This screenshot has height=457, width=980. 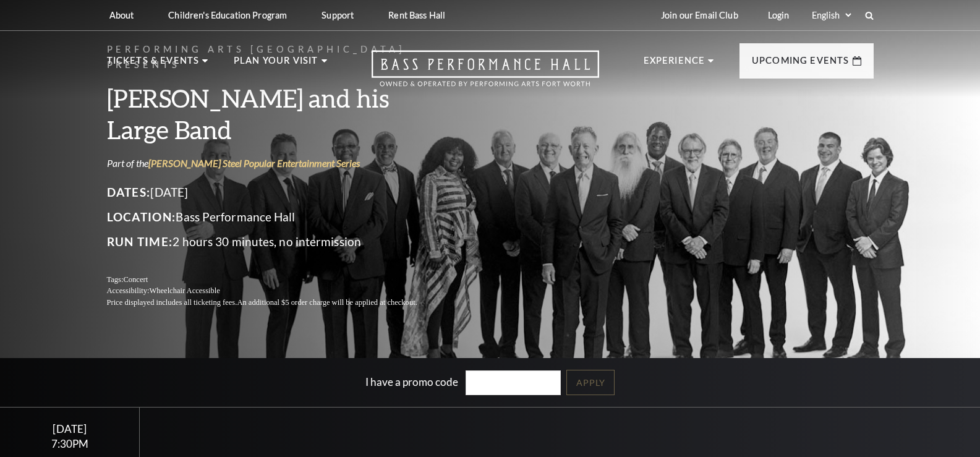 I want to click on select: Select:, so click(x=831, y=15).